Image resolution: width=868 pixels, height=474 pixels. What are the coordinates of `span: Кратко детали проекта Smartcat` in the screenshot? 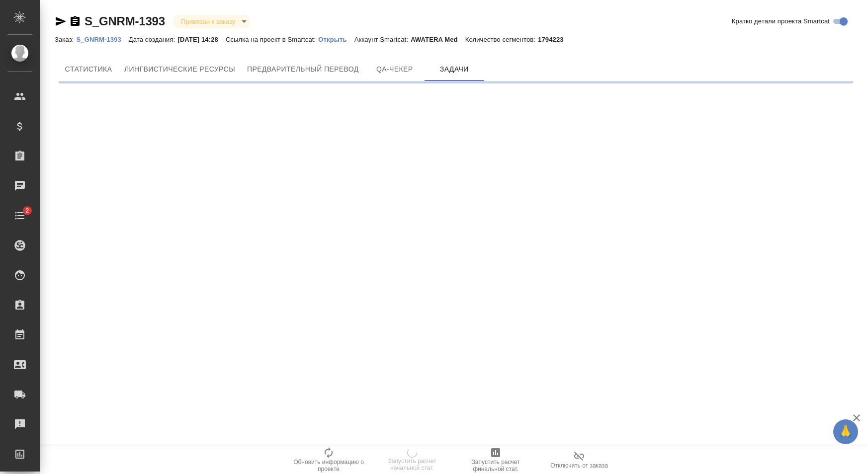 It's located at (780, 22).